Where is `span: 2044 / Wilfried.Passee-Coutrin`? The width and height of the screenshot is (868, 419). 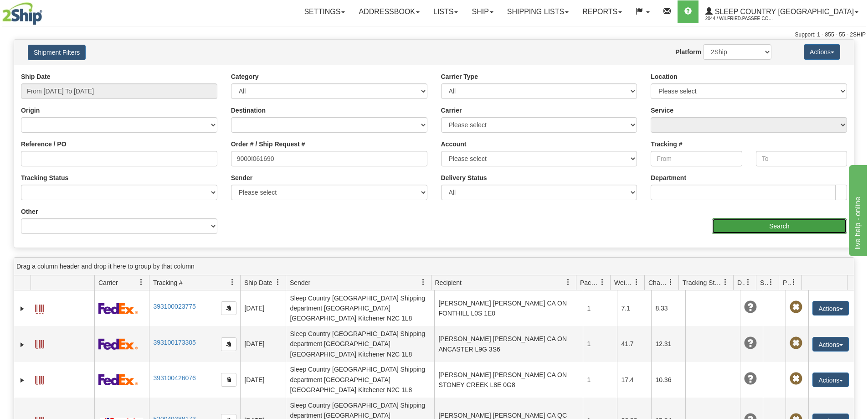 span: 2044 / Wilfried.Passee-Coutrin is located at coordinates (739, 18).